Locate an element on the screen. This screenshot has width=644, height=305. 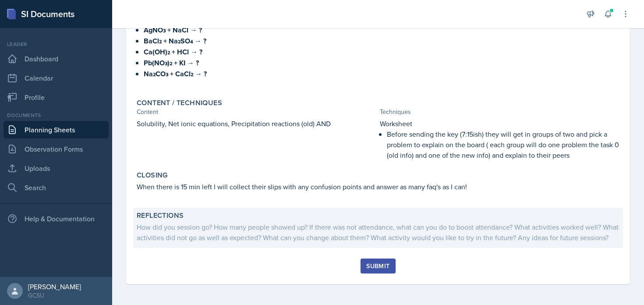
div: Submit is located at coordinates (378, 266).